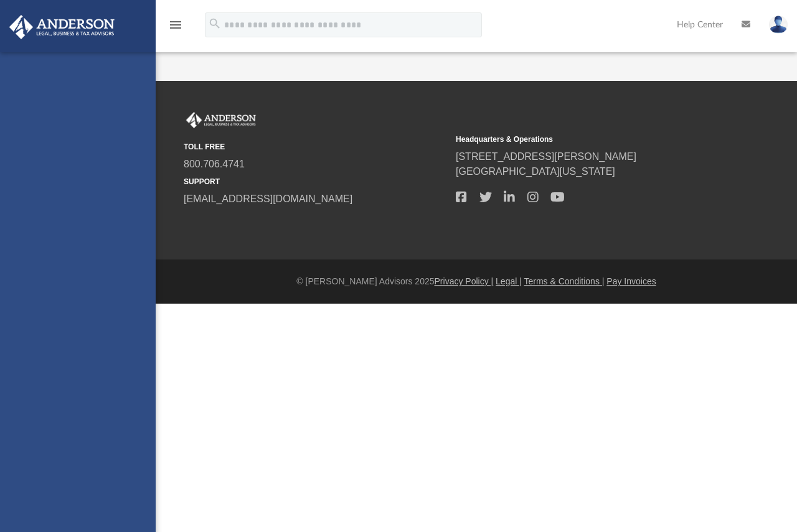 The image size is (797, 532). What do you see at coordinates (315, 147) in the screenshot?
I see `small: TOLL FREE` at bounding box center [315, 147].